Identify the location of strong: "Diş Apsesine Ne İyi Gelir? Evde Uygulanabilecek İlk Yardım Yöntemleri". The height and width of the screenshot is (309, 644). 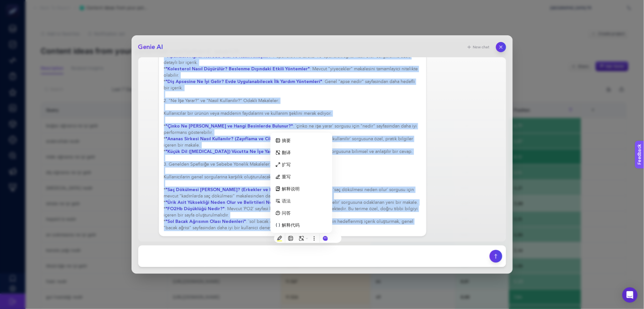
(244, 82).